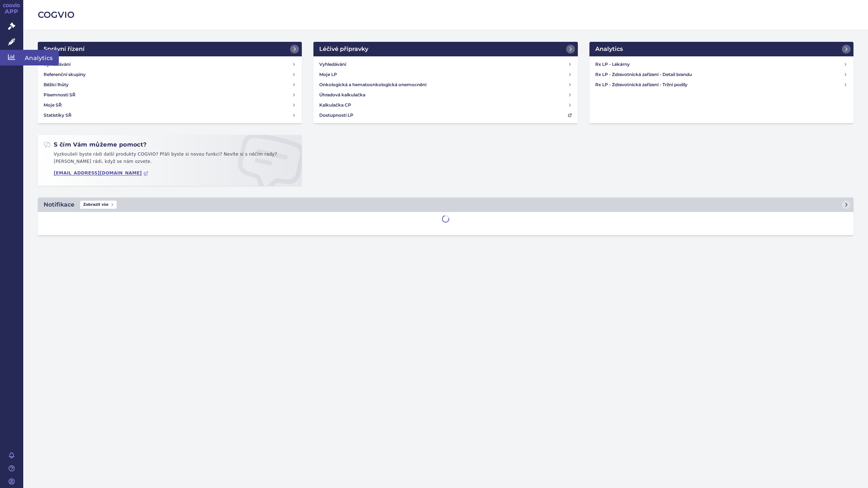  Describe the element at coordinates (344, 49) in the screenshot. I see `h2: Léčivé přípravky` at that location.